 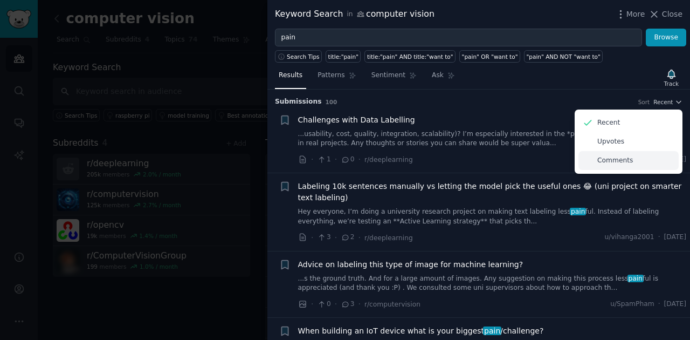 I want to click on button: More, so click(x=631, y=14).